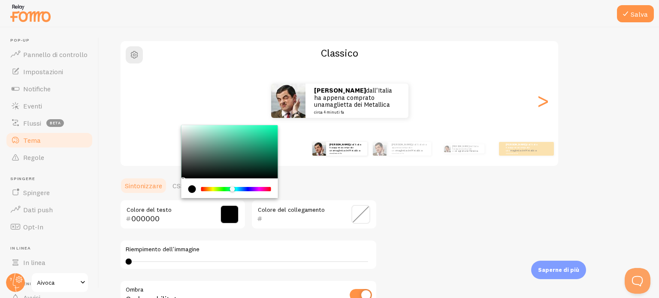 Image resolution: width=659 pixels, height=298 pixels. I want to click on font: Pannello di controllo, so click(55, 54).